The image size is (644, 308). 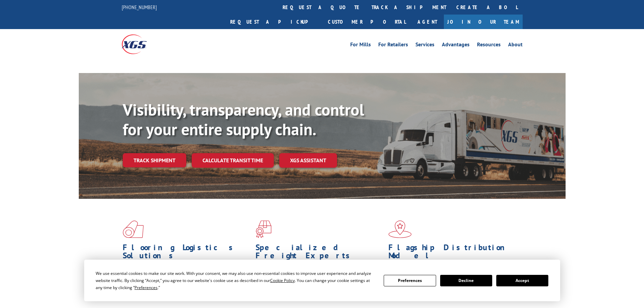 What do you see at coordinates (187, 254) in the screenshot?
I see `h1: Flooring Logistics Solutions` at bounding box center [187, 254].